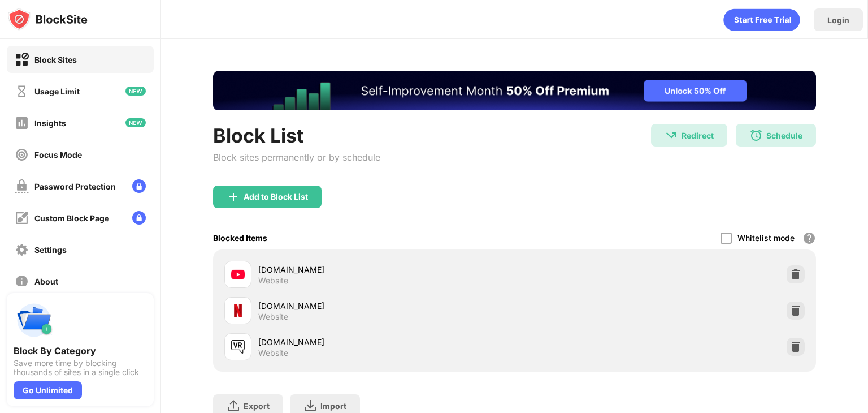 This screenshot has width=868, height=413. What do you see at coordinates (22, 123) in the screenshot?
I see `img: insights-off.svg` at bounding box center [22, 123].